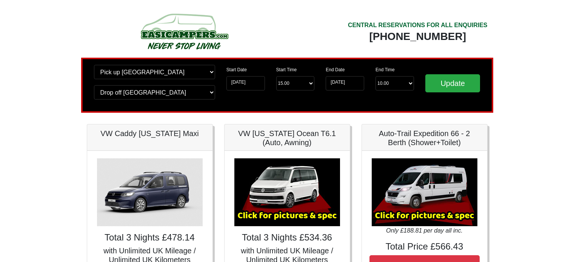 This screenshot has width=574, height=262. I want to click on label: Start Time, so click(286, 70).